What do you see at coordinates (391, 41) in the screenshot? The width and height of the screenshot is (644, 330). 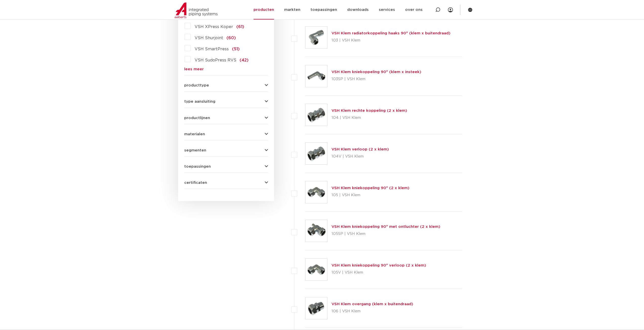 I see `p: 103 | VSH Klem` at bounding box center [391, 41].